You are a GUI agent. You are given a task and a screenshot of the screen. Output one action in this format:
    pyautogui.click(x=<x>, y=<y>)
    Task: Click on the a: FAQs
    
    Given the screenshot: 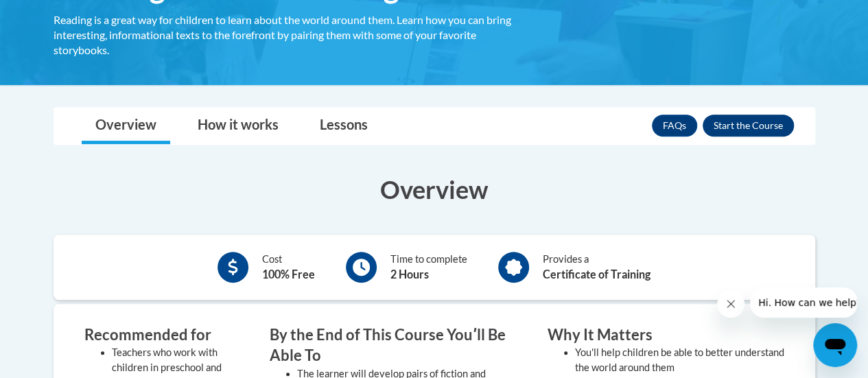 What is the action you would take?
    pyautogui.click(x=674, y=126)
    